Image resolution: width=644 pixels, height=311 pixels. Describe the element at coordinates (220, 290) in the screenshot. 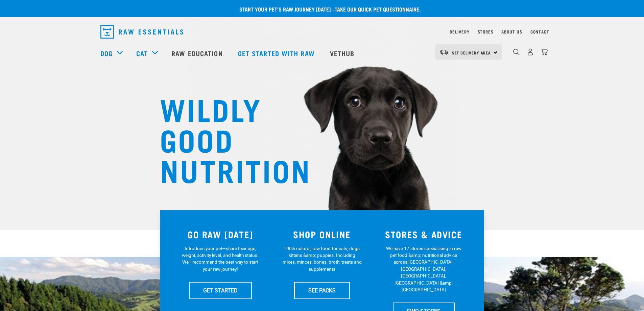

I see `a: GET STARTED` at that location.